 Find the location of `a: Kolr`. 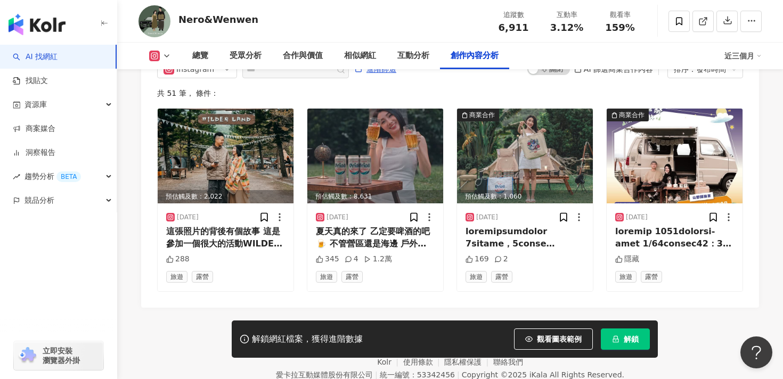

a: Kolr is located at coordinates (390, 362).